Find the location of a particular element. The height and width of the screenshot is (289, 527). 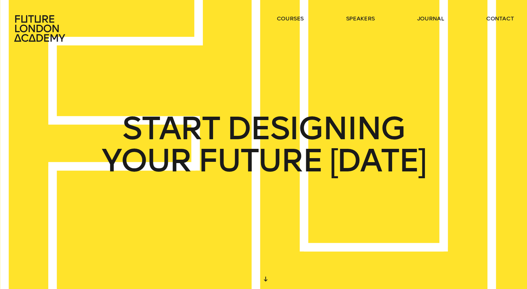

a: contact is located at coordinates (500, 19).